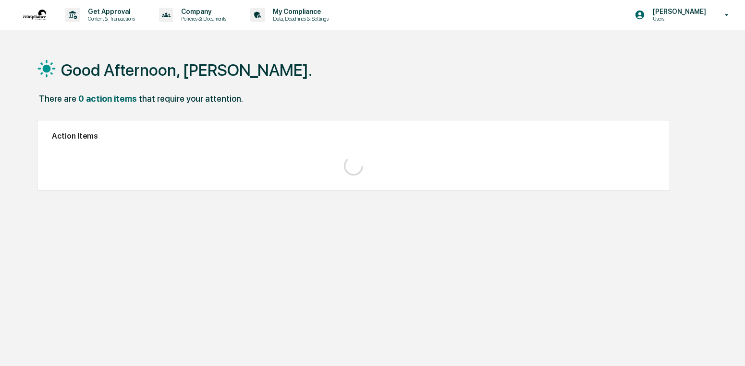 This screenshot has height=366, width=745. Describe the element at coordinates (299, 12) in the screenshot. I see `p: My Compliance` at that location.